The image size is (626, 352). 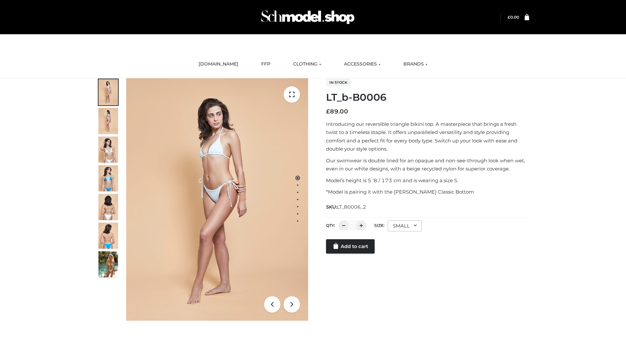 I want to click on a: ACCESSORIES, so click(x=362, y=64).